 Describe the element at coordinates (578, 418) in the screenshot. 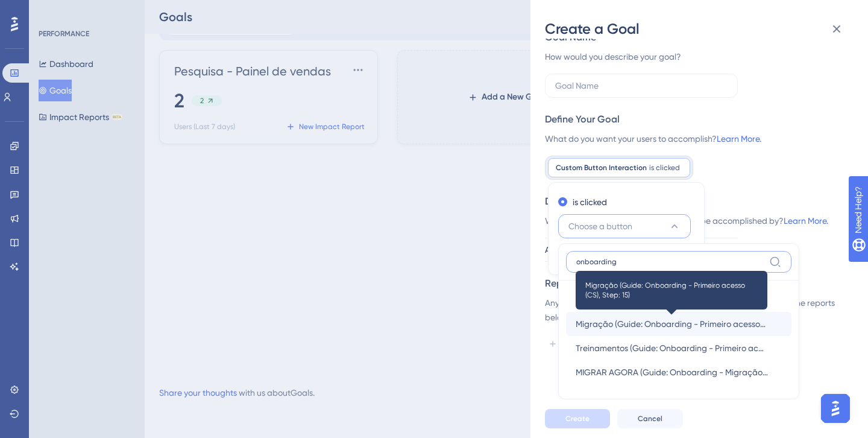

I see `button: Create` at that location.